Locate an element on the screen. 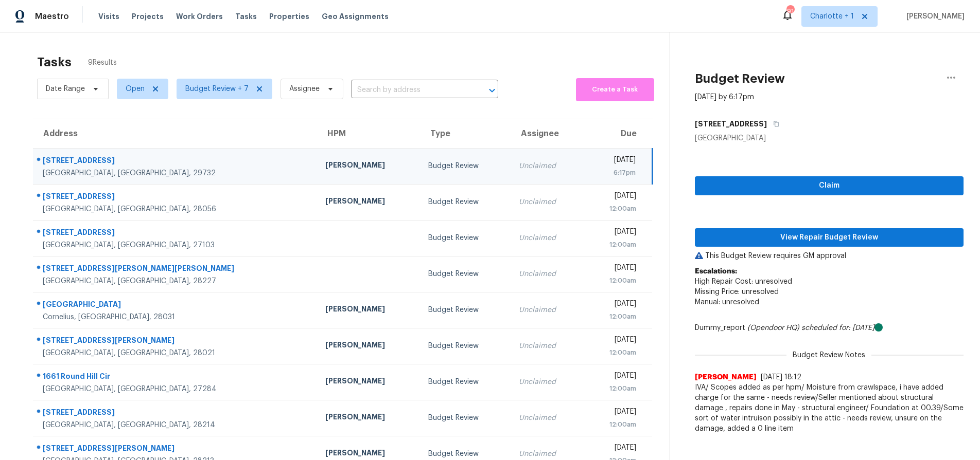 The image size is (980, 460). span: Assignee is located at coordinates (304, 89).